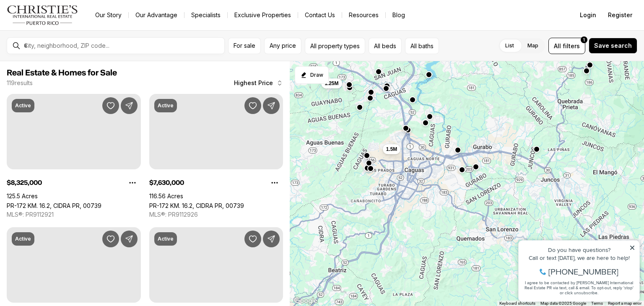  I want to click on span: Highest Price, so click(253, 83).